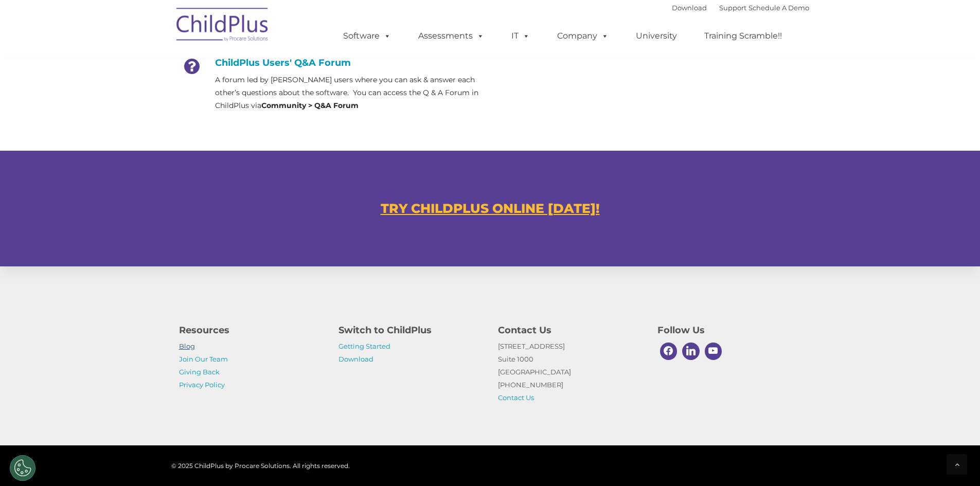 The width and height of the screenshot is (980, 486). What do you see at coordinates (691, 351) in the screenshot?
I see `a: Linkedin` at bounding box center [691, 351].